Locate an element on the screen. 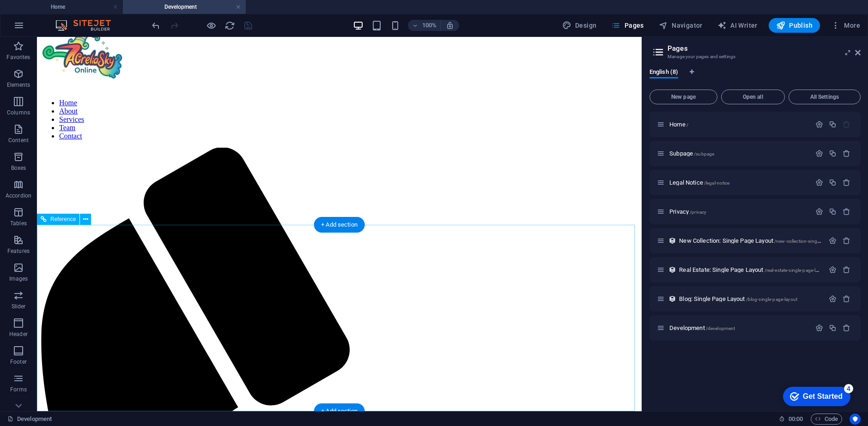  span: /privacy is located at coordinates (698, 212).